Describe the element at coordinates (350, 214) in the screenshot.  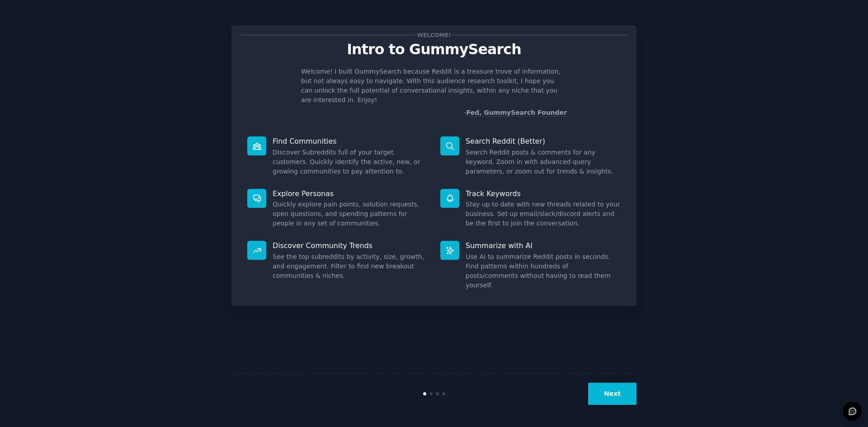
I see `dd: Quickly explore pain points, solution requests, open questions, and spending patterns for people ...` at that location.